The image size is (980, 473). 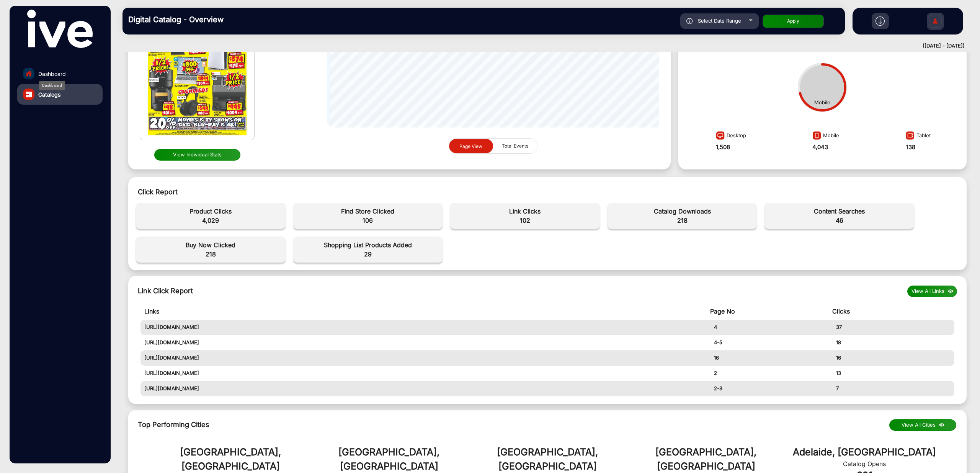 What do you see at coordinates (820, 147) in the screenshot?
I see `strong: 4,043` at bounding box center [820, 147].